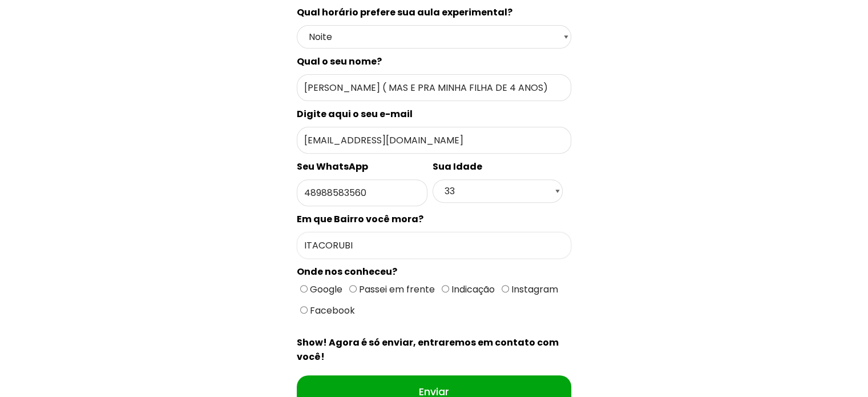  Describe the element at coordinates (505, 288) in the screenshot. I see `input: Instagram` at that location.